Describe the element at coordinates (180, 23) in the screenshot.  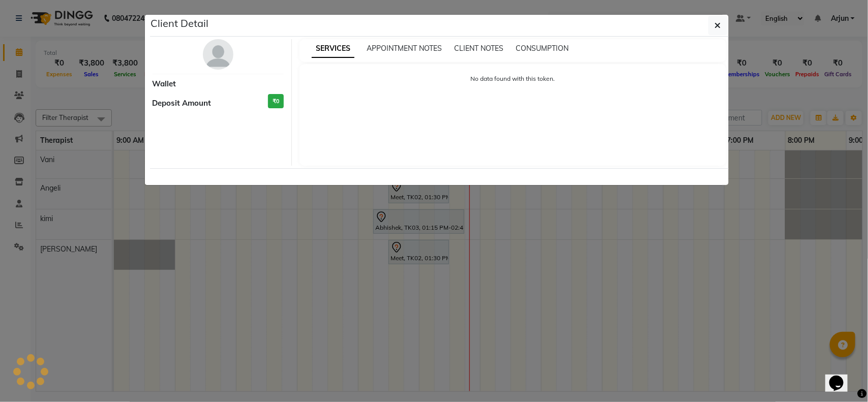
I see `h5: Client Detail` at that location.